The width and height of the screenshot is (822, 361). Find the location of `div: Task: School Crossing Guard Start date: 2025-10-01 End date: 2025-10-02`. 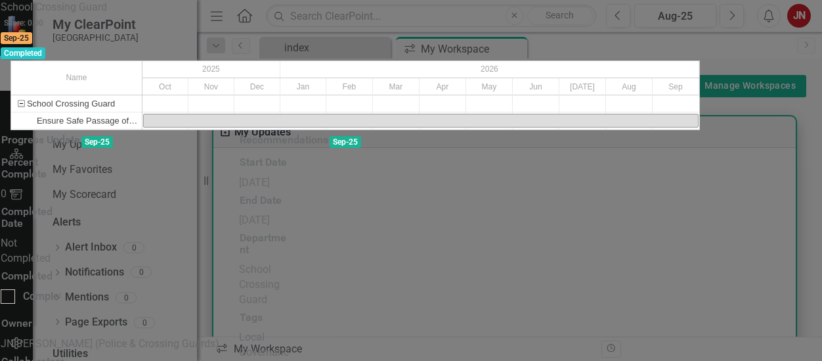

div: Task: School Crossing Guard Start date: 2025-10-01 End date: 2025-10-02 is located at coordinates (76, 104).